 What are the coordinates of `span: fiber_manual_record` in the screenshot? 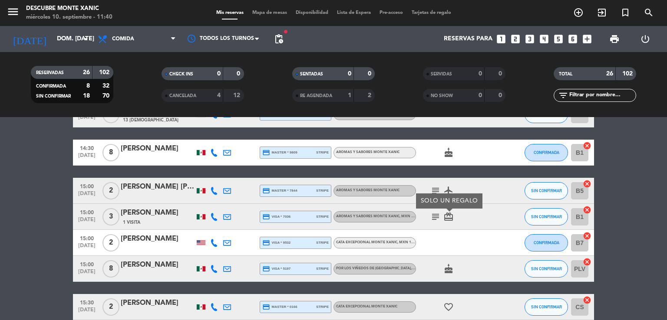 It's located at (286, 32).